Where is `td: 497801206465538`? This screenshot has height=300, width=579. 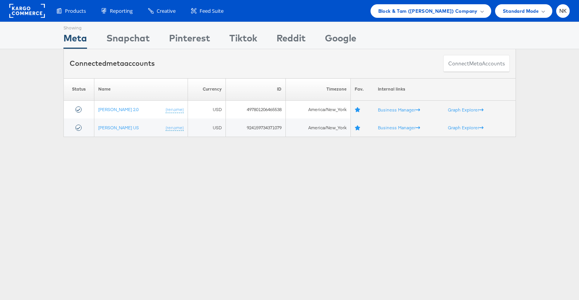
td: 497801206465538 is located at coordinates (255, 109).